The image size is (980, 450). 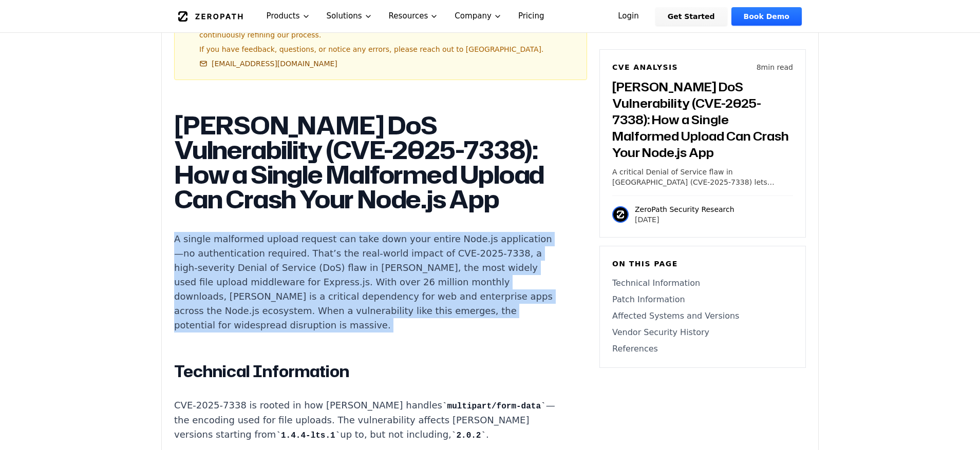 I want to click on a: Technical Information, so click(x=702, y=284).